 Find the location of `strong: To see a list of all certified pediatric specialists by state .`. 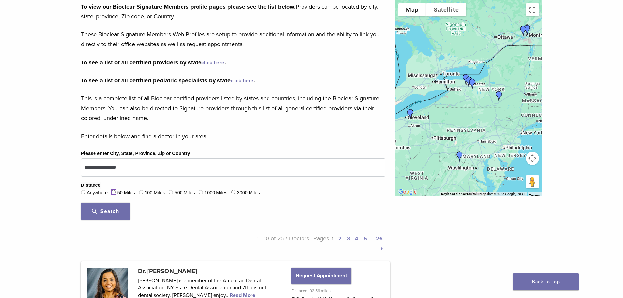

strong: To see a list of all certified pediatric specialists by state . is located at coordinates (168, 80).